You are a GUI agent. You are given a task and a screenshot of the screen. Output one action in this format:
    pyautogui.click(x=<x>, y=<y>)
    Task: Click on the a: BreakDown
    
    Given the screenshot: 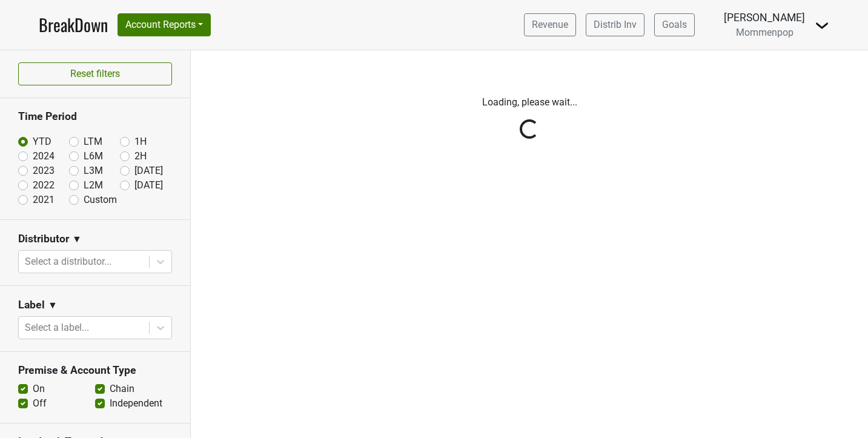 What is the action you would take?
    pyautogui.click(x=73, y=25)
    